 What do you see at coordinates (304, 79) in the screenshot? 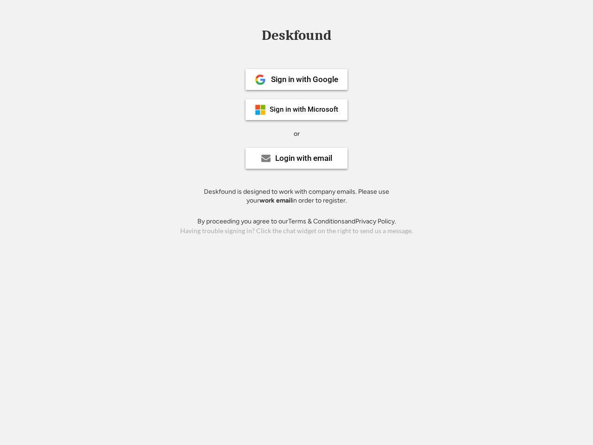
I see `div: Sign in with Google` at bounding box center [304, 79].